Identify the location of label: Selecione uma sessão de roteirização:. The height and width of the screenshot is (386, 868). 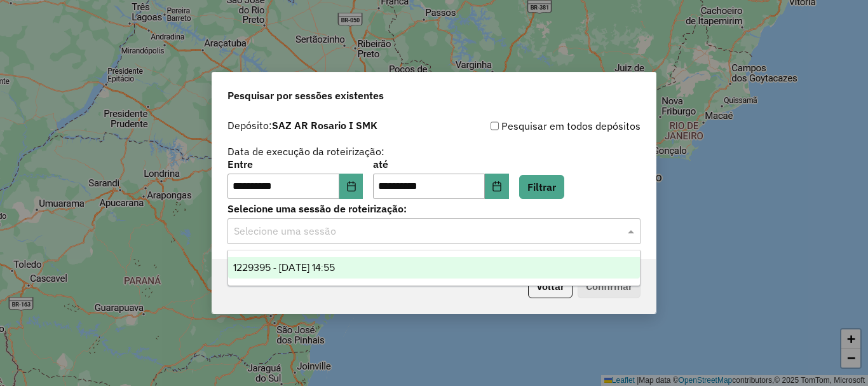
(434, 209).